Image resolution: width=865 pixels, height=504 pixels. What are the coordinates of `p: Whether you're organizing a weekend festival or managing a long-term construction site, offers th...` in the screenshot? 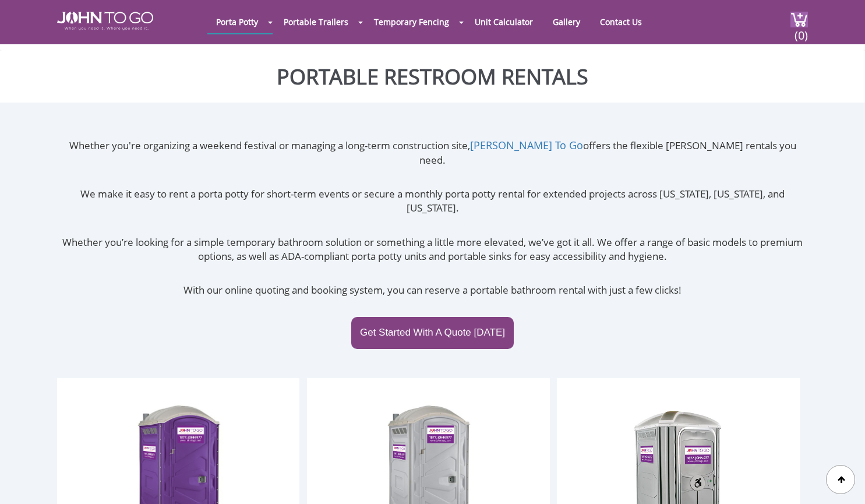 It's located at (432, 153).